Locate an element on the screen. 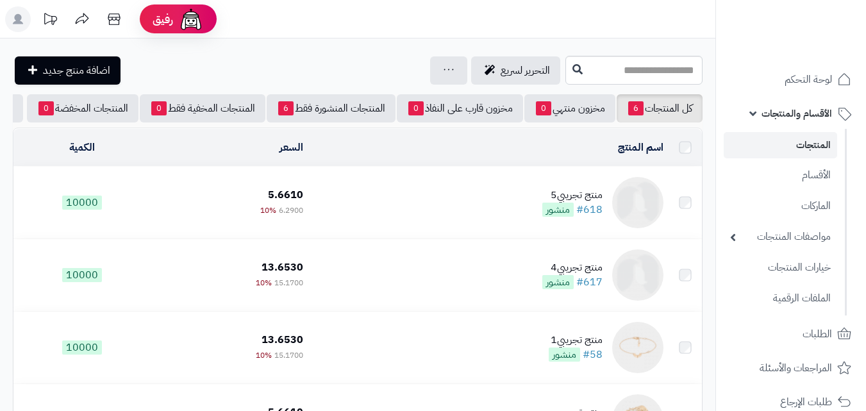 Image resolution: width=866 pixels, height=411 pixels. a: خيارات المنتجات is located at coordinates (780, 267).